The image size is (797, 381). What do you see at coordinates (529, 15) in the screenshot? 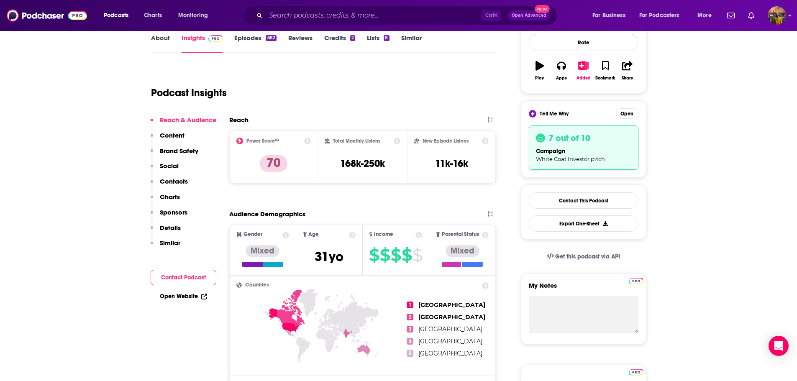
I see `button: Open AdvancedNew` at bounding box center [529, 15].